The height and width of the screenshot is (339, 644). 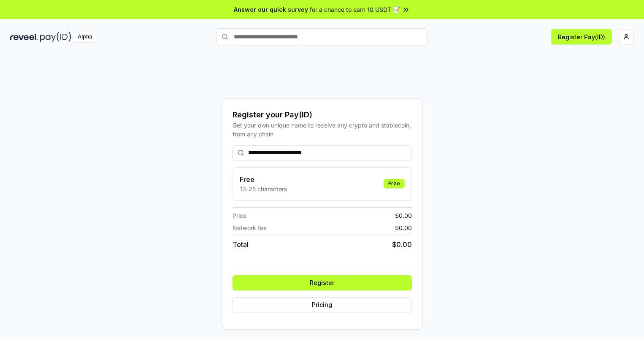 I want to click on div: Alpha, so click(x=85, y=37).